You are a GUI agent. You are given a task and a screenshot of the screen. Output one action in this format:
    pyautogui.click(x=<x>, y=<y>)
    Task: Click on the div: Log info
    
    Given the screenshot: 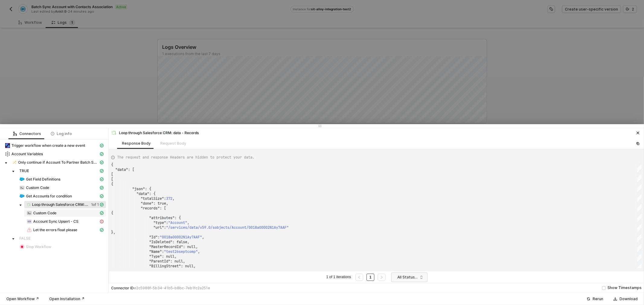 What is the action you would take?
    pyautogui.click(x=61, y=134)
    